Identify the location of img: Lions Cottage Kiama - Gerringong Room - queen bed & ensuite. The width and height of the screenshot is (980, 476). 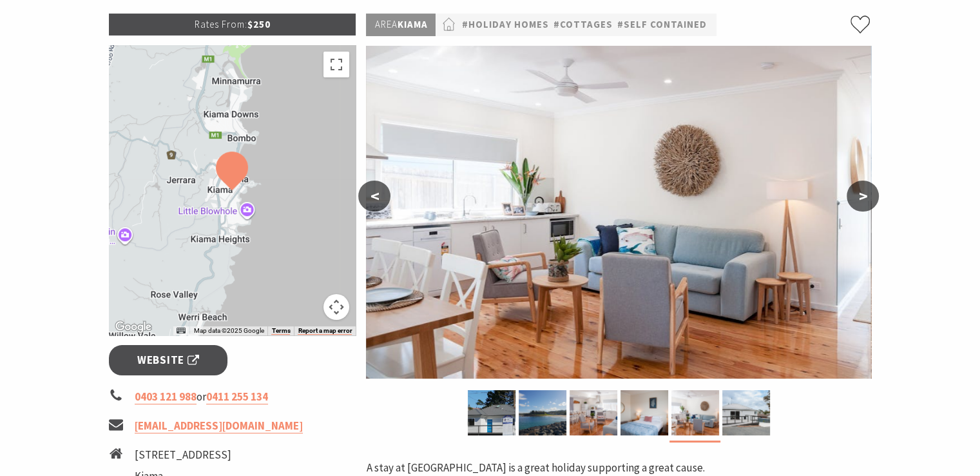
(644, 412).